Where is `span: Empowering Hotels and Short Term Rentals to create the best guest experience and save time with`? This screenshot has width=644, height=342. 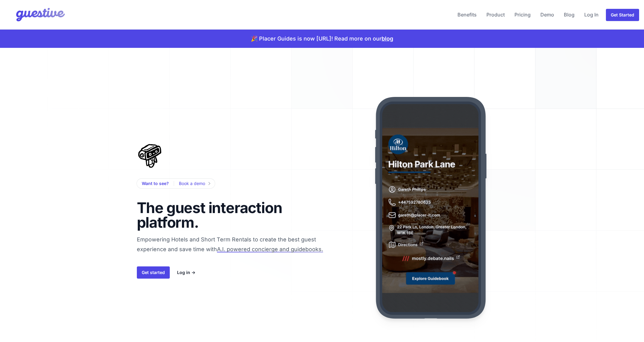 span: Empowering Hotels and Short Term Rentals to create the best guest experience and save time with is located at coordinates (240, 257).